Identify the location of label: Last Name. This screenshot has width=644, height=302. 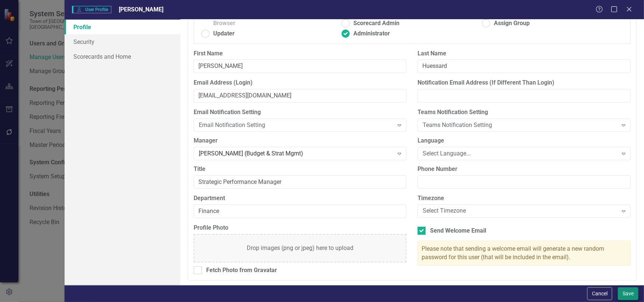
(524, 54).